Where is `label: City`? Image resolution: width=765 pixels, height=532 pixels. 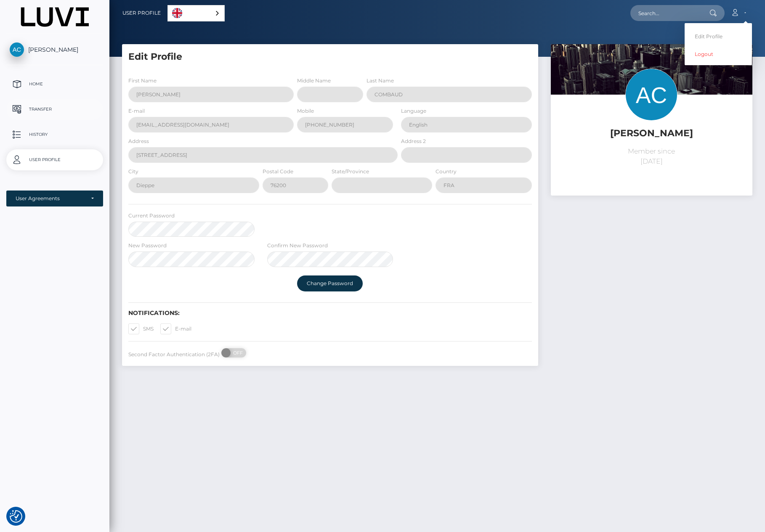
label: City is located at coordinates (133, 171).